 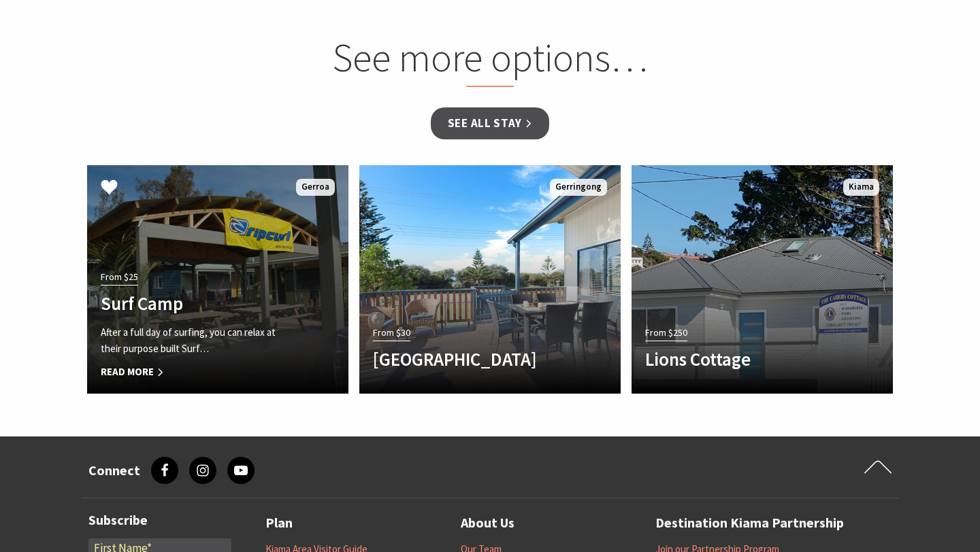 What do you see at coordinates (490, 123) in the screenshot?
I see `a: See all Stay` at bounding box center [490, 123].